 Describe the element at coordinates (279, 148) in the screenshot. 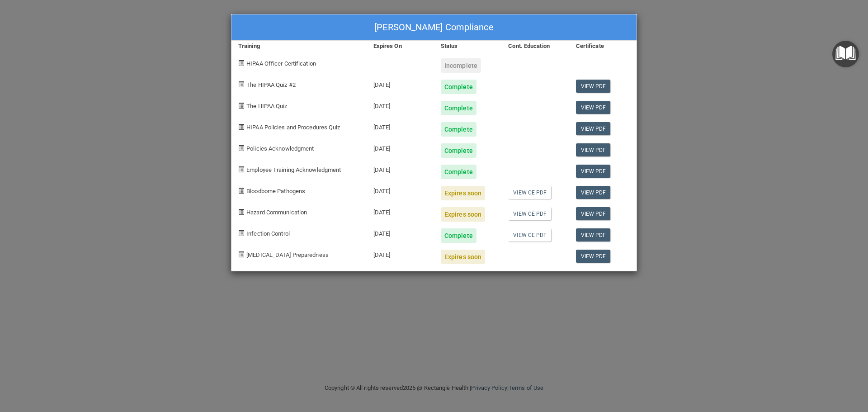

I see `span: Policies Acknowledgment` at that location.